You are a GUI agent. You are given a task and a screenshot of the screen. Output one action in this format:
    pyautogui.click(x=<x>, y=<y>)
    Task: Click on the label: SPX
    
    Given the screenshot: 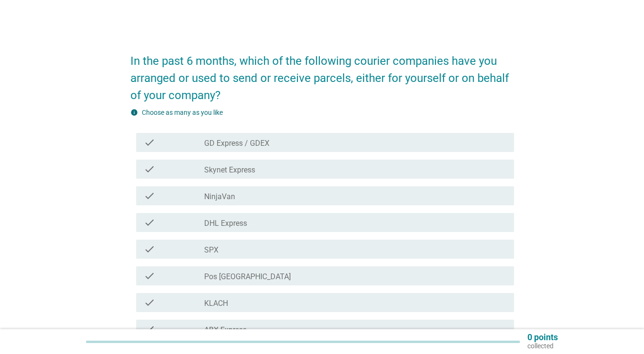 What is the action you would take?
    pyautogui.click(x=212, y=250)
    